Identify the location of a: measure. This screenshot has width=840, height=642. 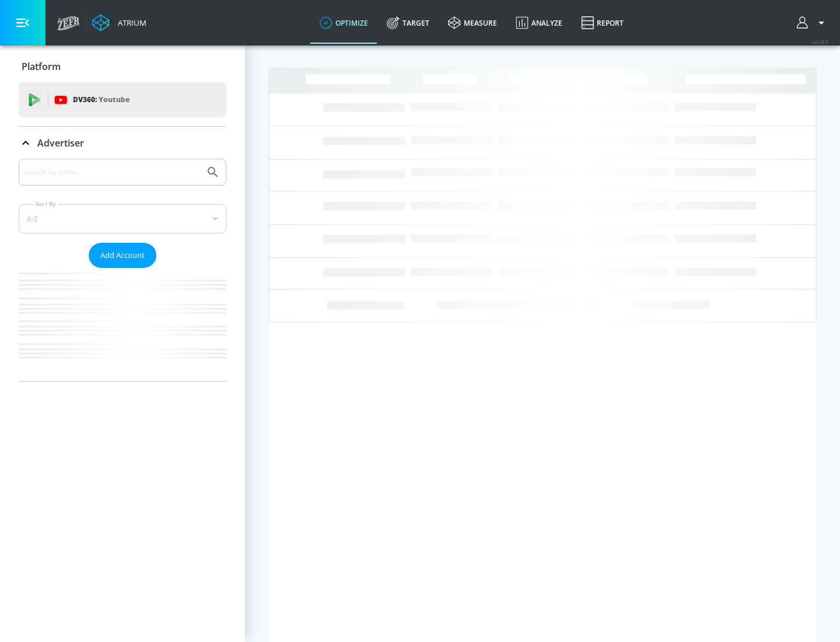
(473, 23).